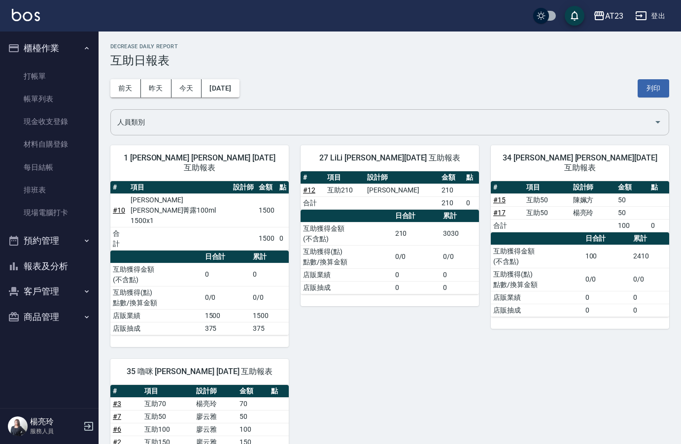 This screenshot has width=681, height=444. I want to click on button: 登出, so click(650, 16).